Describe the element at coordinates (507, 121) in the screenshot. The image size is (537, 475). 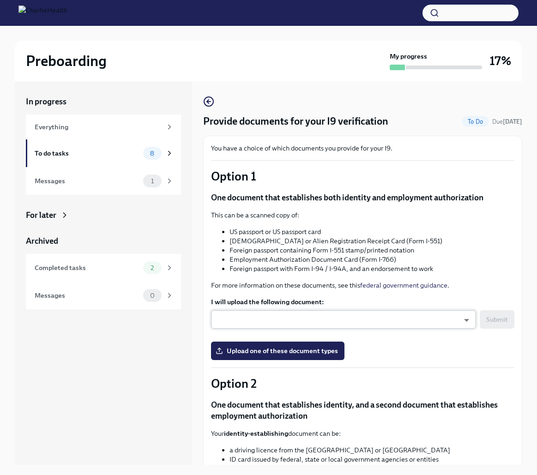
I see `span: August 20th, 2025 08:00` at that location.